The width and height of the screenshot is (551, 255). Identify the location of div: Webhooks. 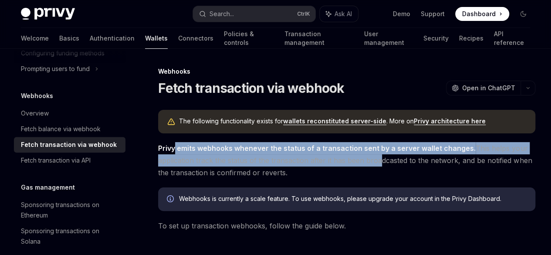
(346, 71).